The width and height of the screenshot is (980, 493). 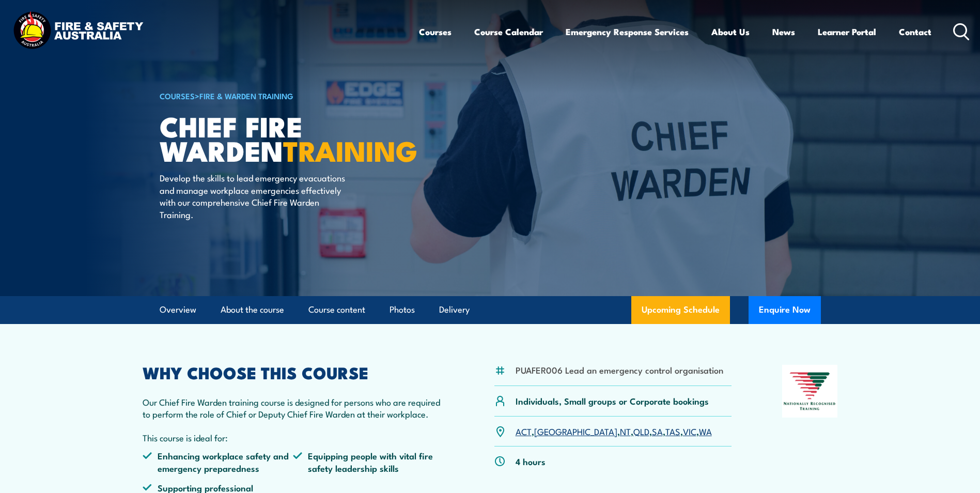 I want to click on p: Our Chief Fire Warden training course is designed for persons who are required to perform the rol..., so click(x=293, y=408).